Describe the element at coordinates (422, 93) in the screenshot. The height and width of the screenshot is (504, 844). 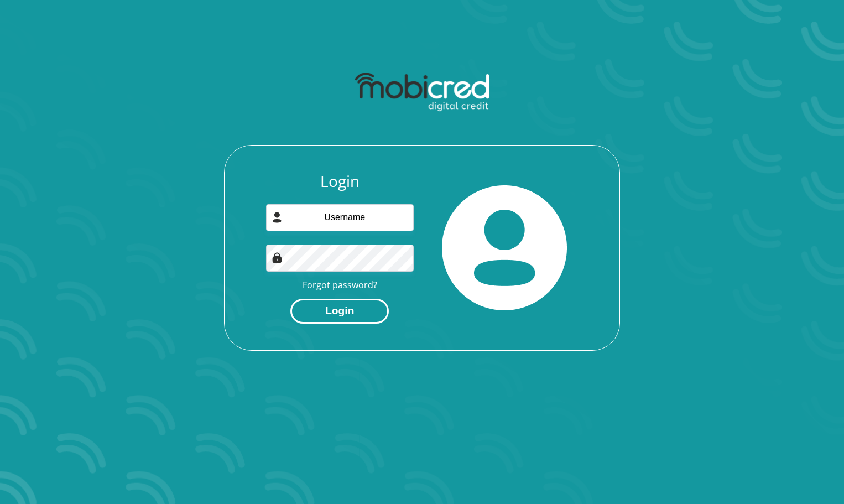
I see `img: mobicred logo` at that location.